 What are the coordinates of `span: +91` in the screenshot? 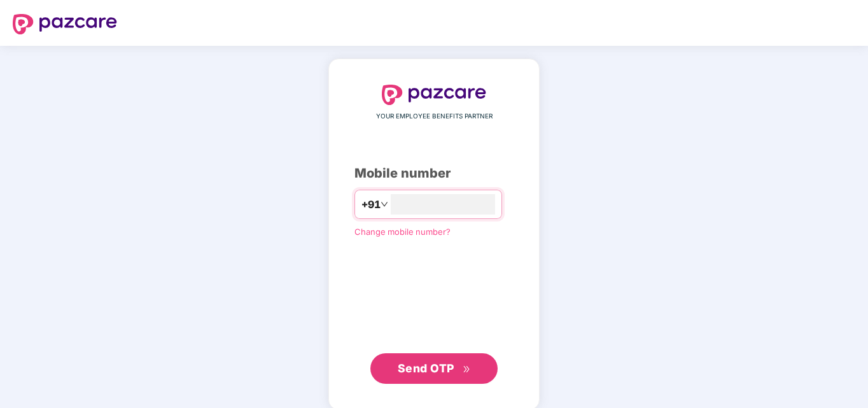 It's located at (371, 204).